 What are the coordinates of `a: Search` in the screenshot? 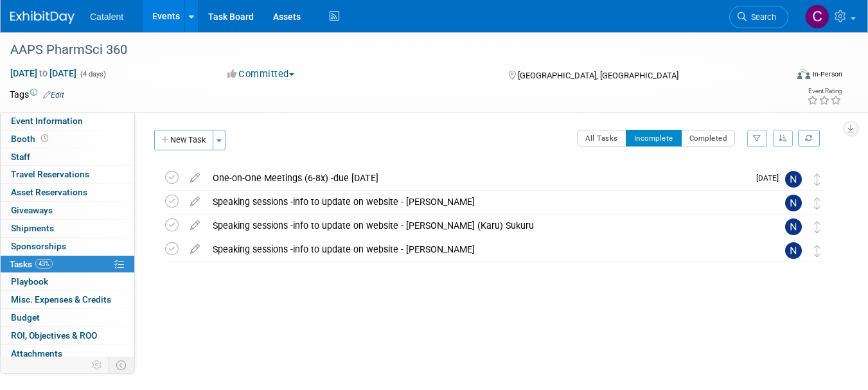 It's located at (759, 16).